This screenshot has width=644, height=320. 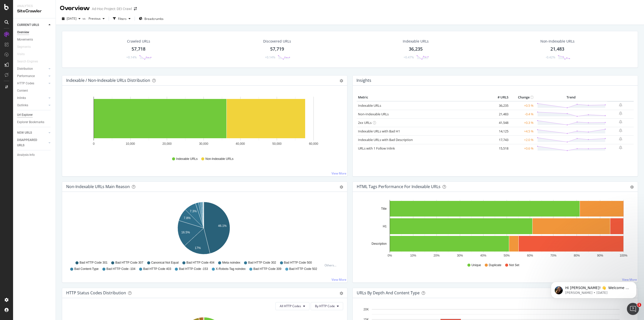 I want to click on div: HTML Tags Performance for Indexable URLs, so click(x=398, y=187).